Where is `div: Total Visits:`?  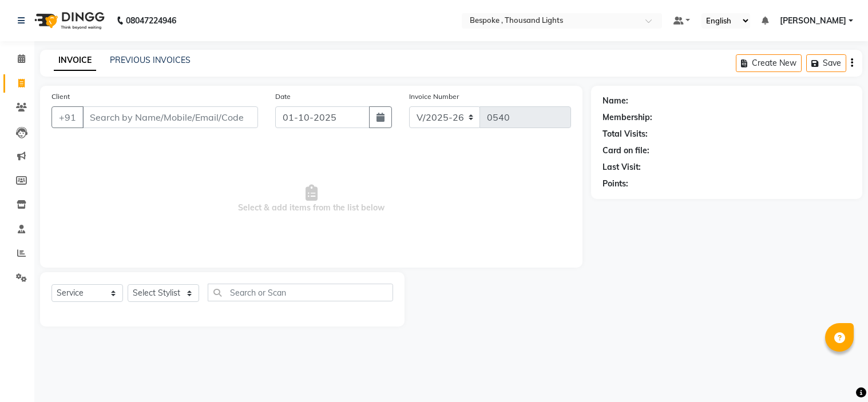
div: Total Visits: is located at coordinates (625, 134).